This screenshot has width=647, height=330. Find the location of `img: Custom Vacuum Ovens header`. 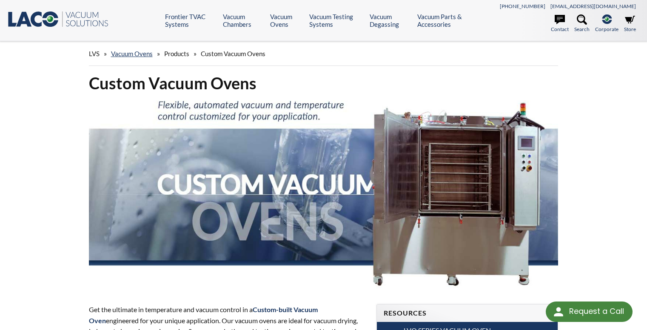

img: Custom Vacuum Ovens header is located at coordinates (324, 194).